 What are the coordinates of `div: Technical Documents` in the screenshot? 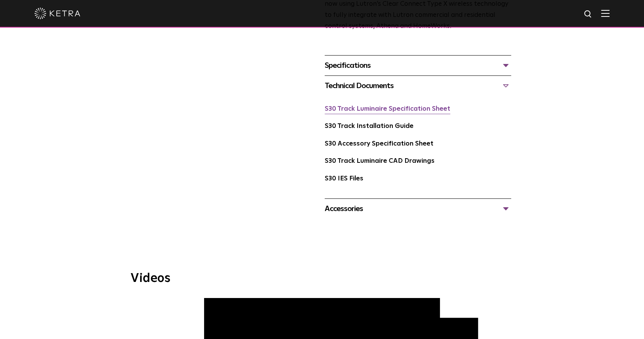 It's located at (418, 86).